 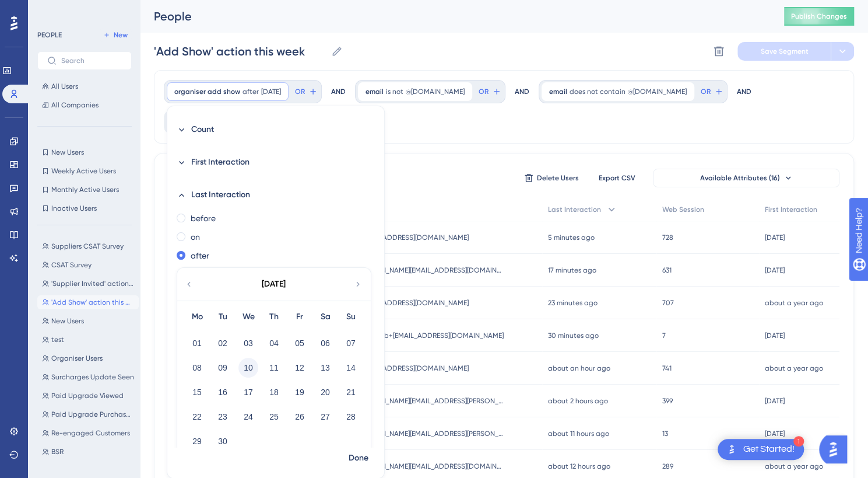 I want to click on button: 03, so click(x=248, y=343).